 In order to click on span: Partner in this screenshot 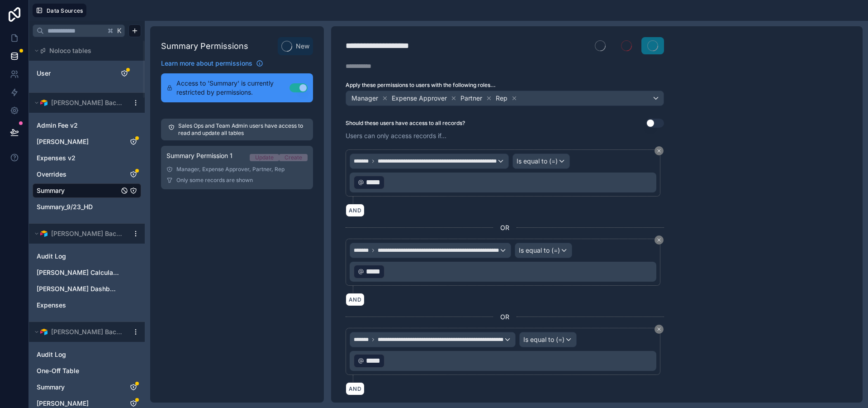, I will do `click(471, 98)`.